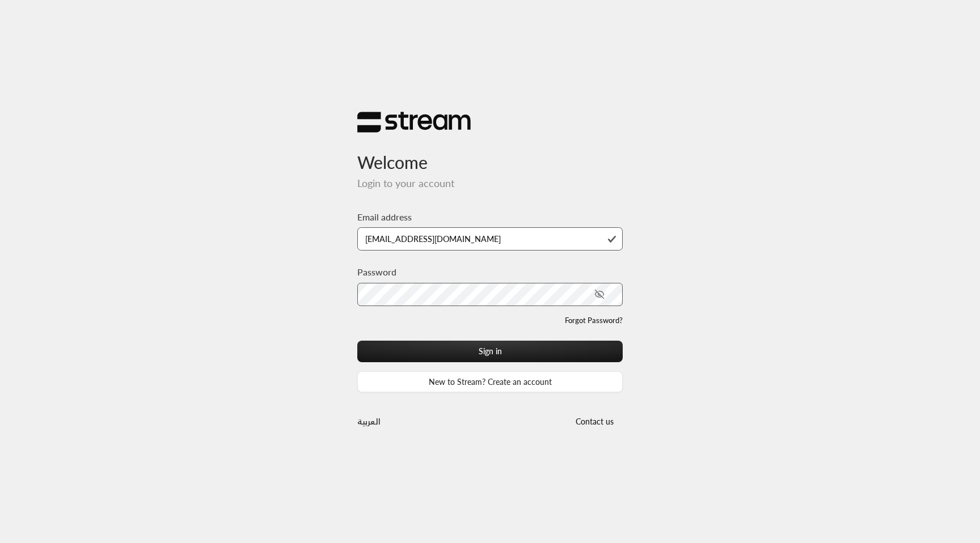 This screenshot has height=543, width=980. What do you see at coordinates (594, 321) in the screenshot?
I see `a: Forgot Password?` at bounding box center [594, 321].